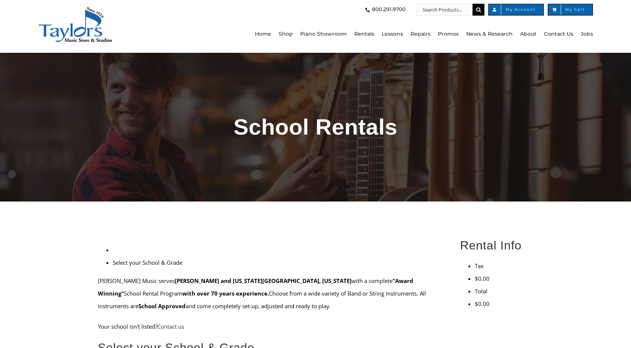 The width and height of the screenshot is (631, 348). Describe the element at coordinates (196, 337) in the screenshot. I see `span: Select School...` at that location.